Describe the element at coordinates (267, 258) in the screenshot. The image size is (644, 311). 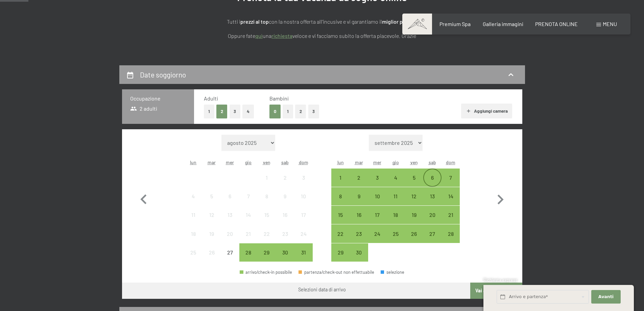
I see `div: 29` at that location.